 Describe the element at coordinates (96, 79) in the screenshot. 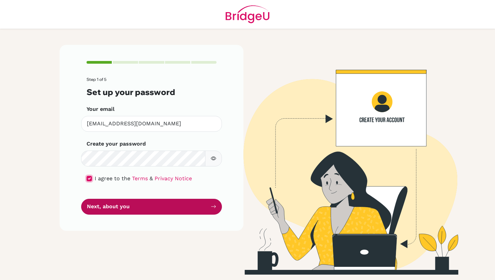

I see `span: Step 1 of 5` at that location.